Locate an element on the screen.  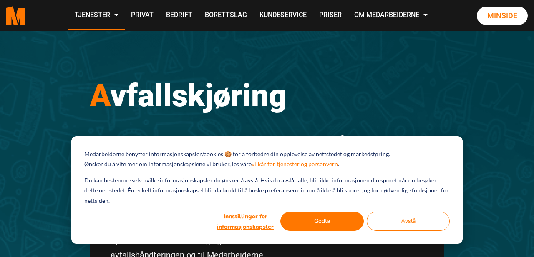
a: Om Medarbeiderne is located at coordinates (391, 15).